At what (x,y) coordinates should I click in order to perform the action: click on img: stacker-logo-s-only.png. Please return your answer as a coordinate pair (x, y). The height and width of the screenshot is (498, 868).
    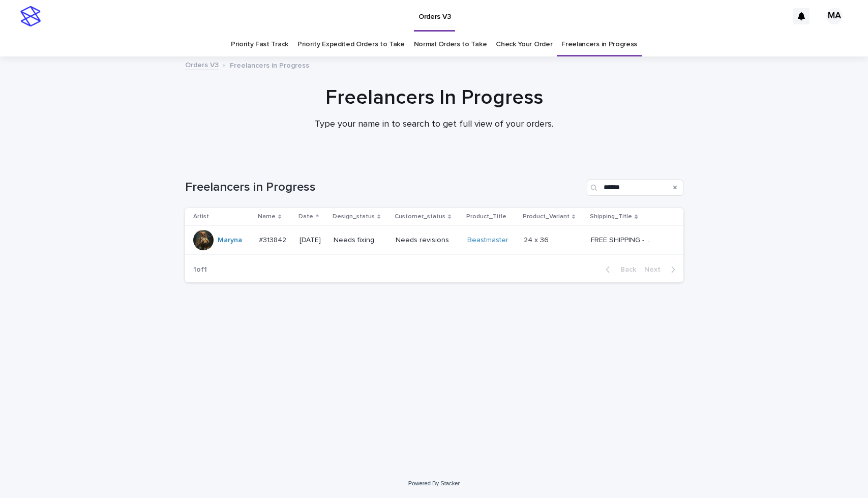
    Looking at the image, I should click on (30, 16).